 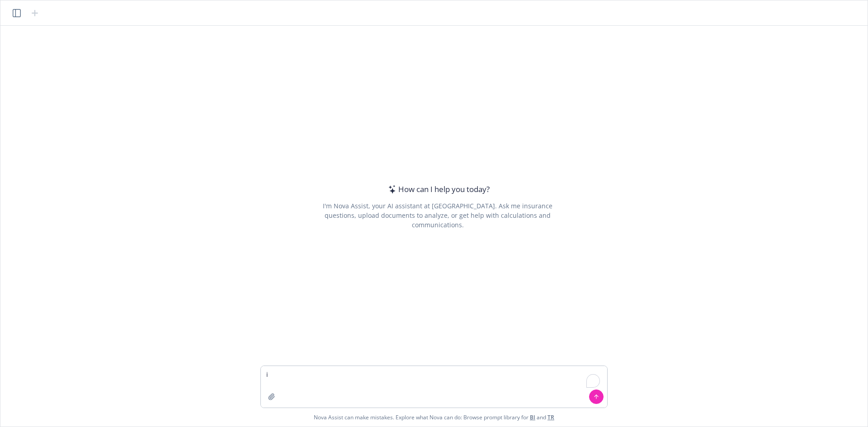 What do you see at coordinates (438, 189) in the screenshot?
I see `div: How can I help you today?` at bounding box center [438, 189].